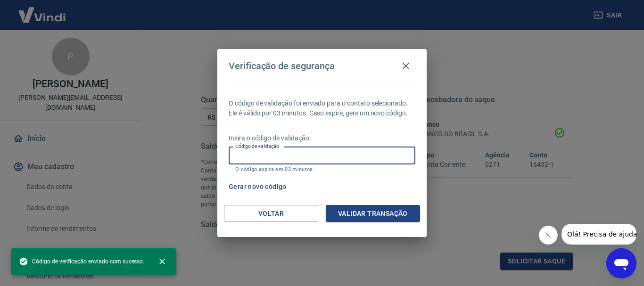  I want to click on button: close, so click(162, 262).